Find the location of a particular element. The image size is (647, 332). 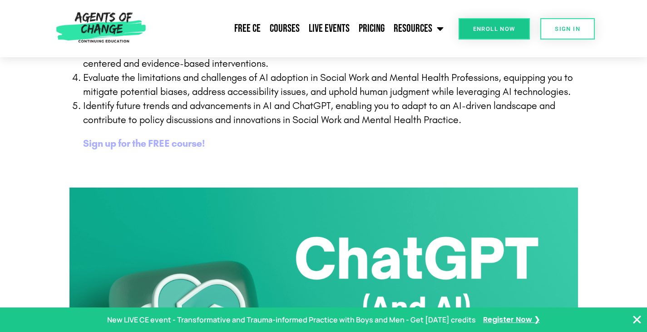

a: Courses is located at coordinates (285, 29).